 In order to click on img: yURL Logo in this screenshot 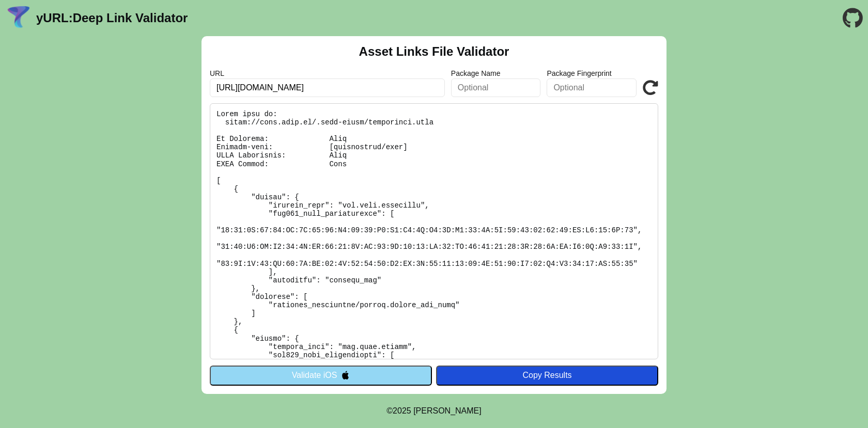, I will do `click(19, 18)`.